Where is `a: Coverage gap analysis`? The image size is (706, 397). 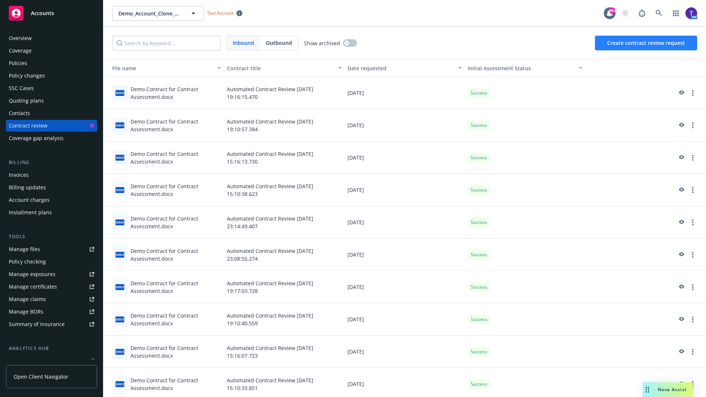
a: Coverage gap analysis is located at coordinates (51, 138).